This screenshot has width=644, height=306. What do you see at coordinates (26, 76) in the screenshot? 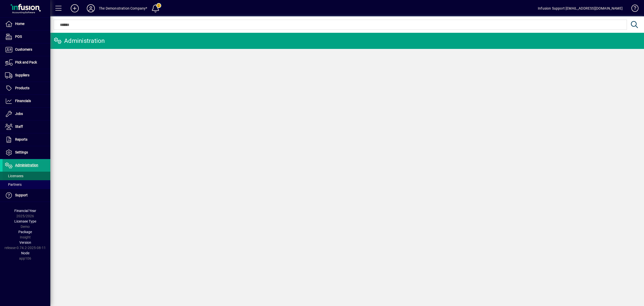
I see `a: Suppliers` at bounding box center [26, 76].